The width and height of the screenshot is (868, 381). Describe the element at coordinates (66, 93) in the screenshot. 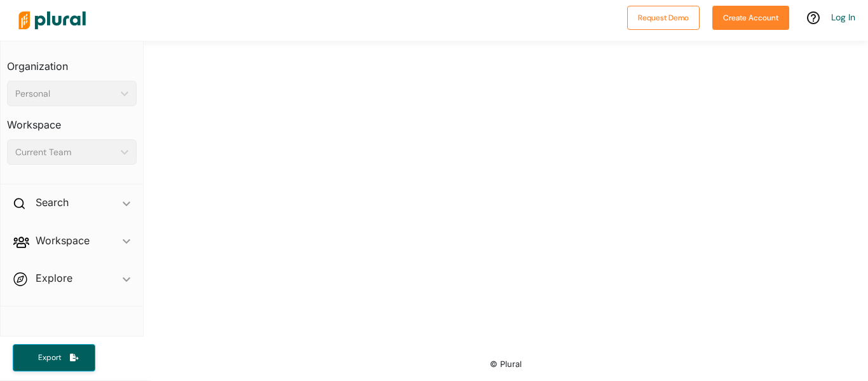

I see `div: Personal` at that location.